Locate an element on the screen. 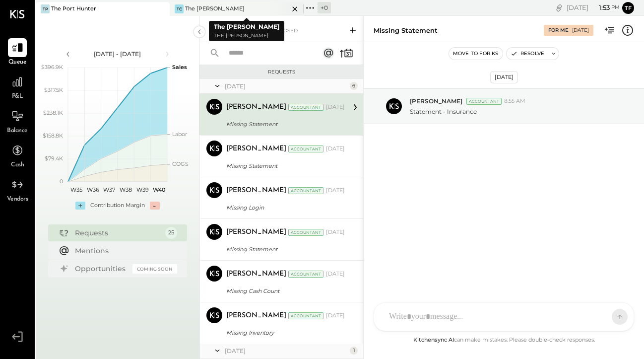 This screenshot has height=359, width=644. div: TP is located at coordinates (45, 9).